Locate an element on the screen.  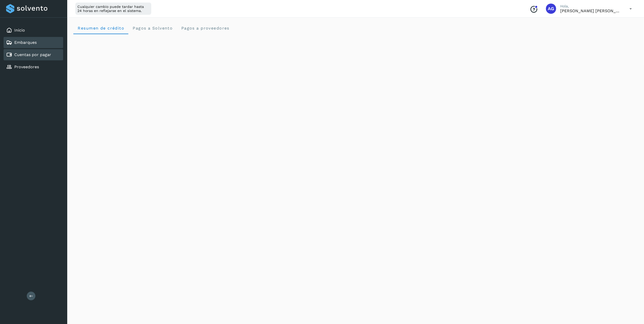
p: Hola, is located at coordinates (591, 6).